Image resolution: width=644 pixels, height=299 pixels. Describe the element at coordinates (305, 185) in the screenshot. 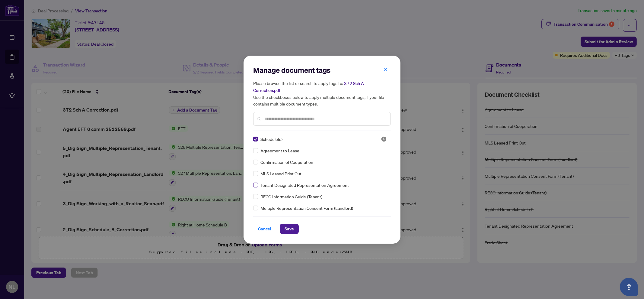

I see `span: Tenant Designated Representation Agreement` at that location.